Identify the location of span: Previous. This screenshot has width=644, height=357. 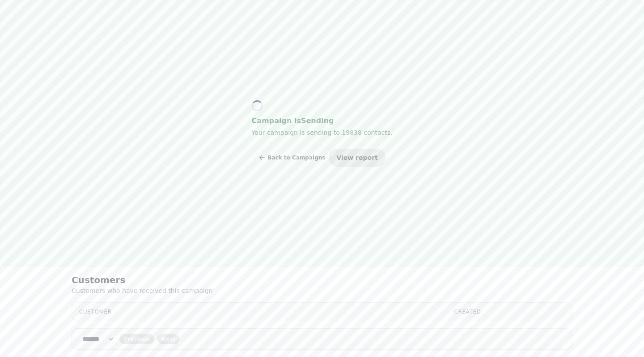
(136, 339).